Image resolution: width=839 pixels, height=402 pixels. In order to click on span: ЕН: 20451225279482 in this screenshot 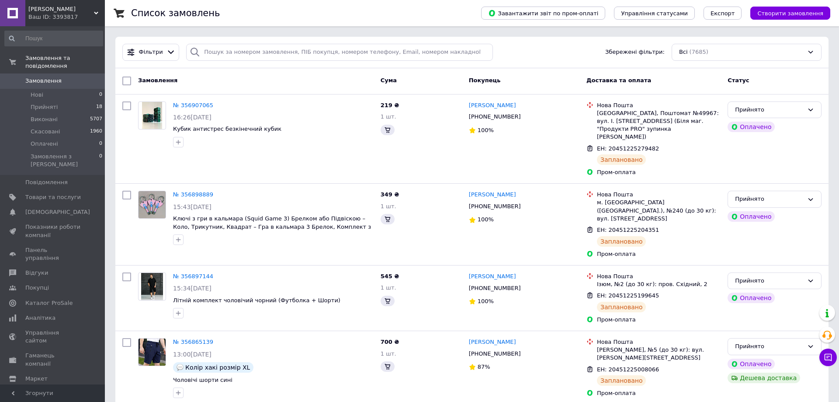, I will do `click(628, 148)`.